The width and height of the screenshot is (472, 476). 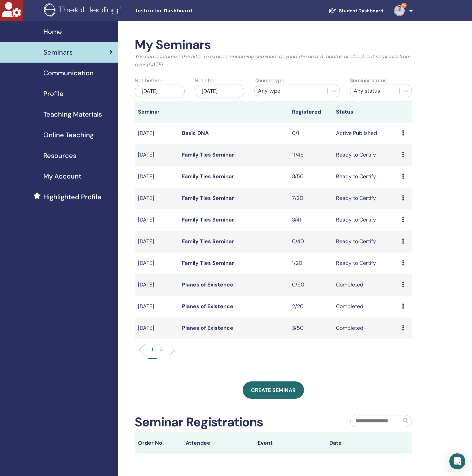 What do you see at coordinates (310, 198) in the screenshot?
I see `td: 7/20` at bounding box center [310, 198].